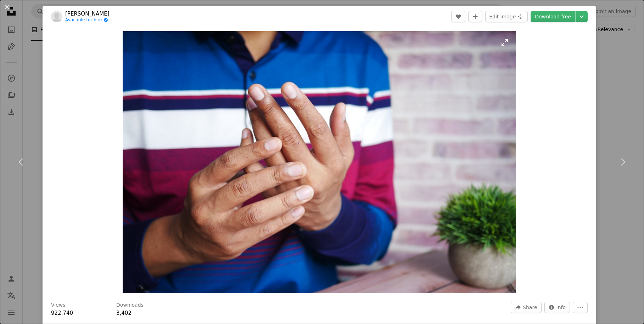  Describe the element at coordinates (458, 17) in the screenshot. I see `button: Like` at that location.